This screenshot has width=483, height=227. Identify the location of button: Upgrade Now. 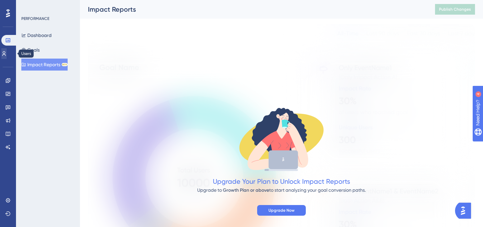
(282, 211).